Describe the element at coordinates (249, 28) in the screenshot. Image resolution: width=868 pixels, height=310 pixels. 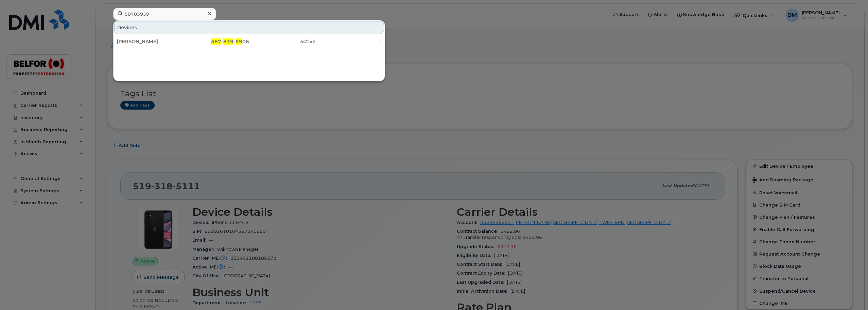
I see `div: Devices` at that location.